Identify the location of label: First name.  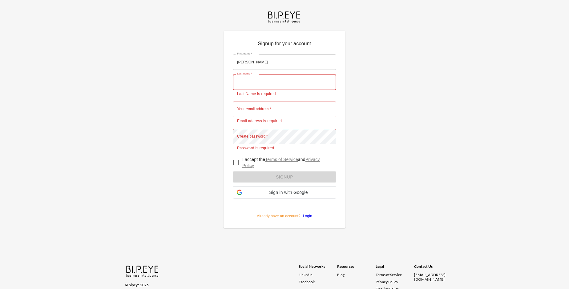
(244, 54).